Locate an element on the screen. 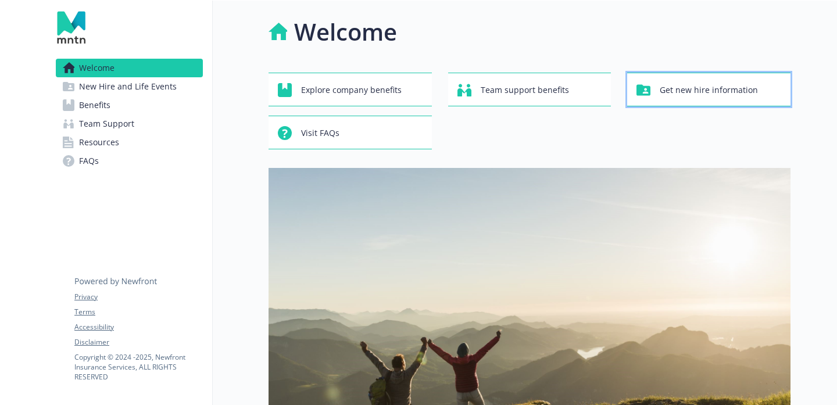 The image size is (837, 405). span: Team support benefits is located at coordinates (525, 90).